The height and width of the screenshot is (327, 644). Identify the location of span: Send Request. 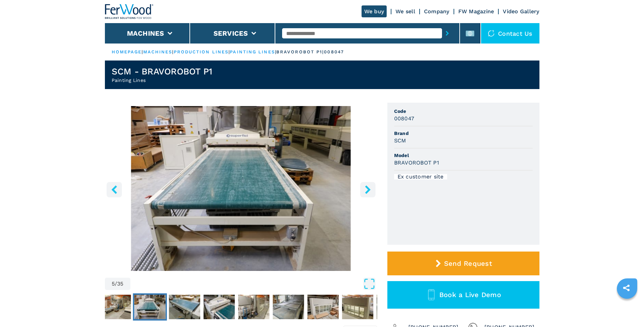
(467, 263).